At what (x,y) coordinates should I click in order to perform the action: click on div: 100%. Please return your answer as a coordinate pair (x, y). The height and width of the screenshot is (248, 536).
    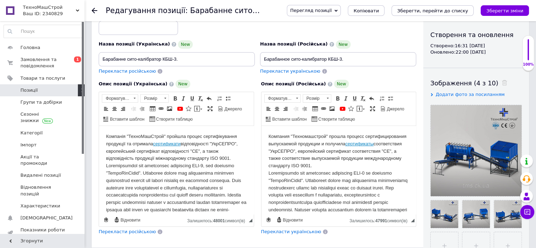
    Looking at the image, I should click on (528, 65).